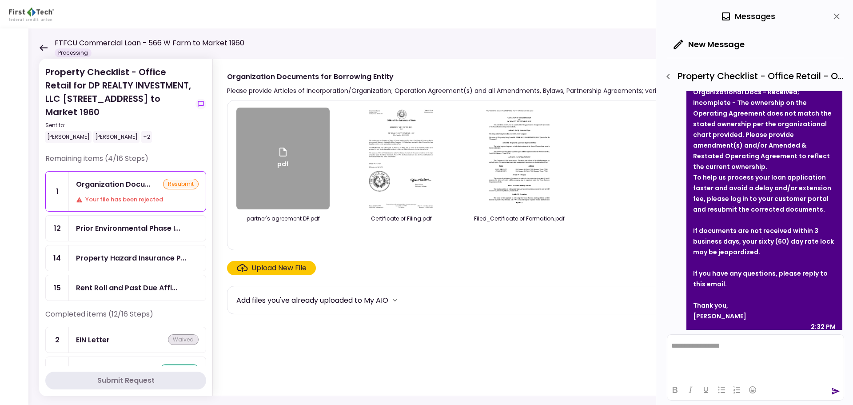  I want to click on a: 12Prior Environmental Phase I and/or Phase II, so click(126, 228).